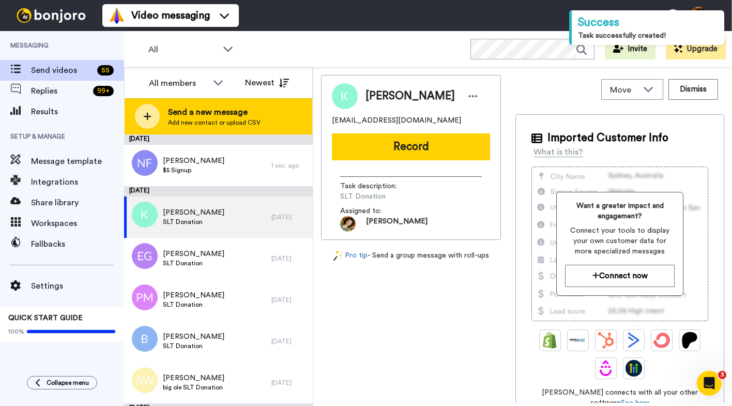  I want to click on span: Assigned to:, so click(376, 211).